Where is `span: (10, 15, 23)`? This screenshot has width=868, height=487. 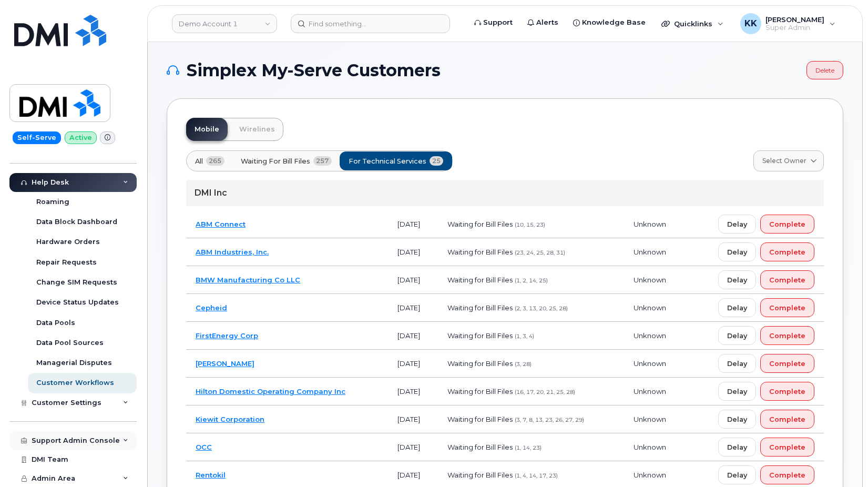 span: (10, 15, 23) is located at coordinates (530, 225).